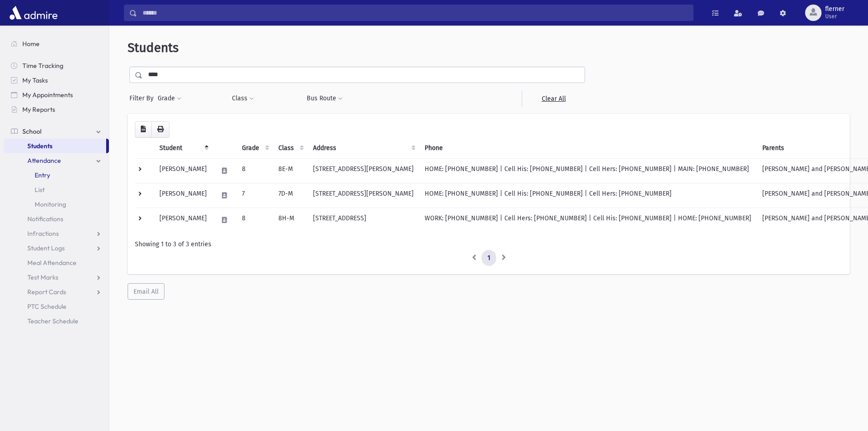 The height and width of the screenshot is (431, 868). What do you see at coordinates (834, 16) in the screenshot?
I see `span: User` at bounding box center [834, 16].